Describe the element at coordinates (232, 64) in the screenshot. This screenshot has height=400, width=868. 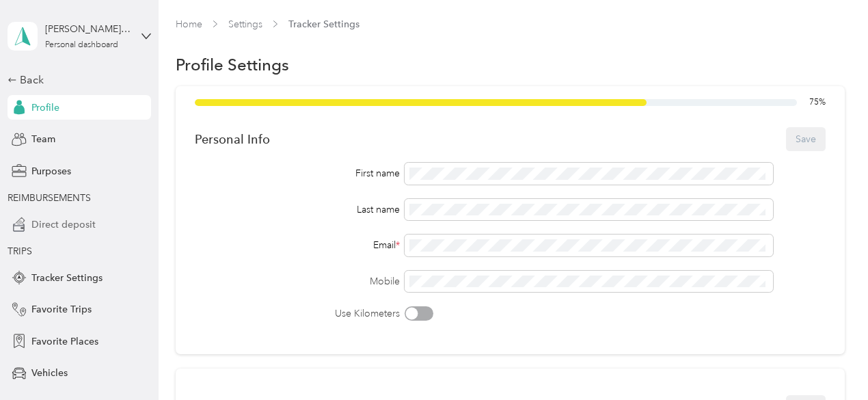
I see `h1: Profile Settings` at that location.